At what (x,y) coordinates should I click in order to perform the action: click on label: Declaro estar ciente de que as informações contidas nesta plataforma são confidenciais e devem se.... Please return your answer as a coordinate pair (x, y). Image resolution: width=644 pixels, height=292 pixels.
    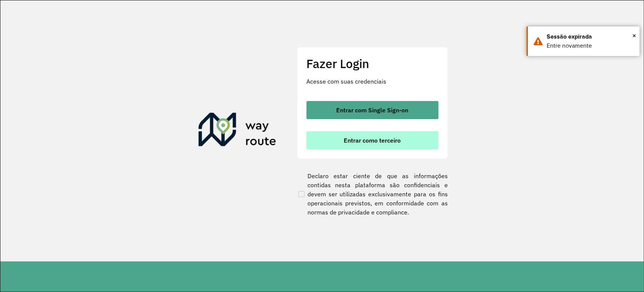
    Looking at the image, I should click on (373, 194).